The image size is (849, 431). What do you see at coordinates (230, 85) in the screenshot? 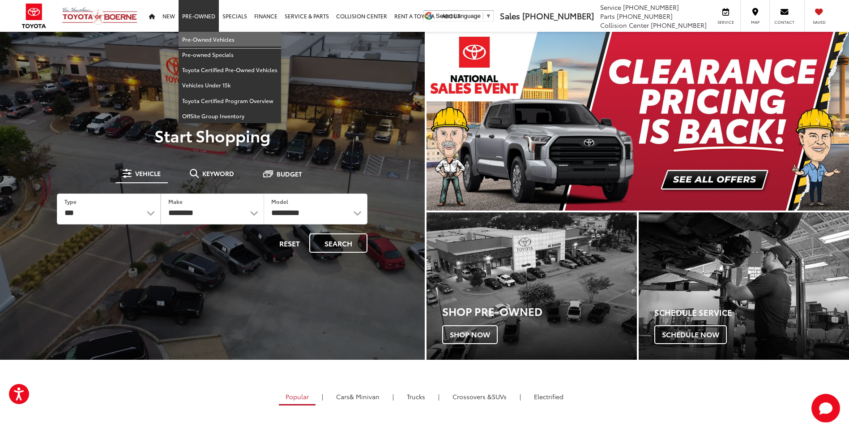
I see `a: Vehicles Under 15k` at bounding box center [230, 85].